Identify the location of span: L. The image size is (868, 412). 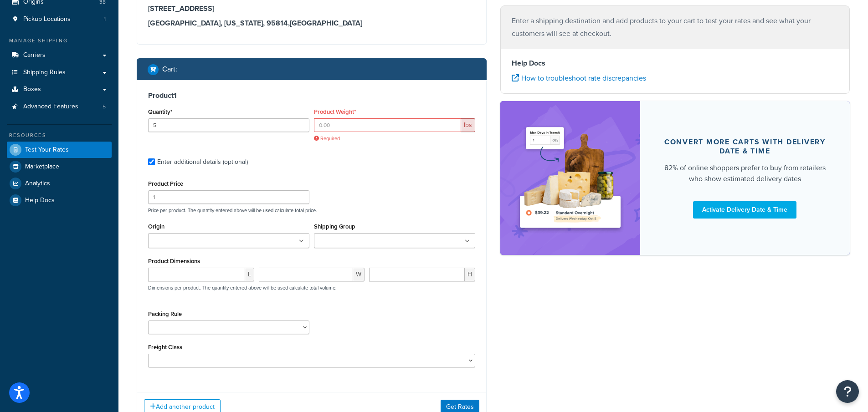
(250, 275).